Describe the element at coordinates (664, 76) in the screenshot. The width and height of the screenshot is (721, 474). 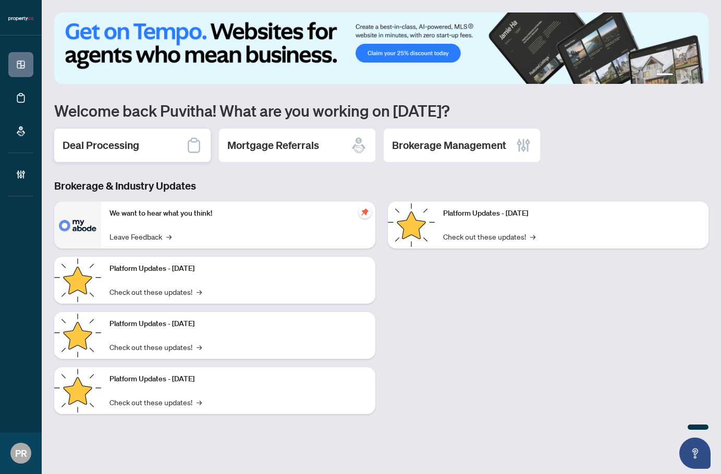
I see `button: 1` at that location.